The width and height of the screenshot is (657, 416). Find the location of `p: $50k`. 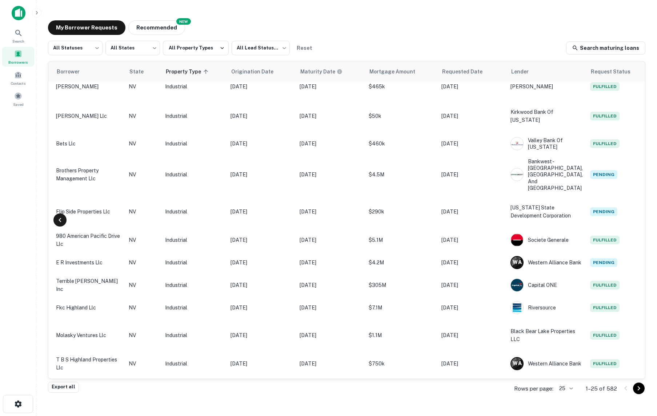

p: $50k is located at coordinates (401, 116).